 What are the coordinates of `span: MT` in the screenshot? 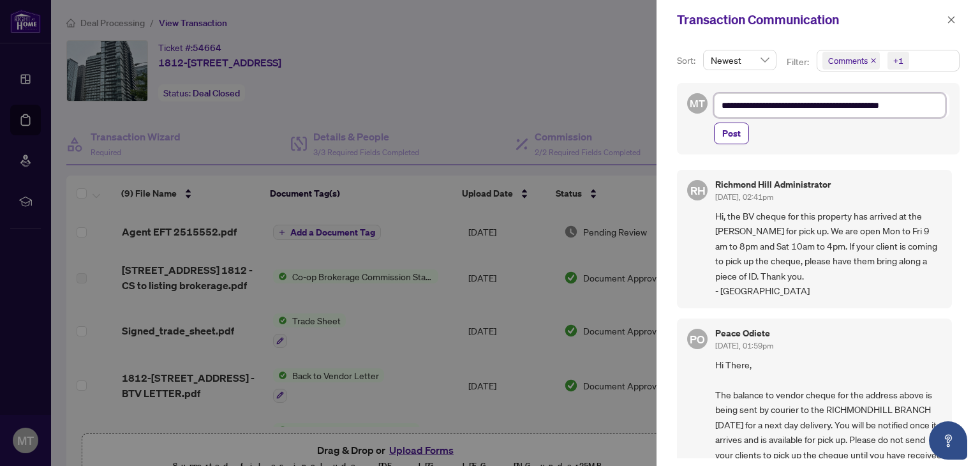 It's located at (697, 103).